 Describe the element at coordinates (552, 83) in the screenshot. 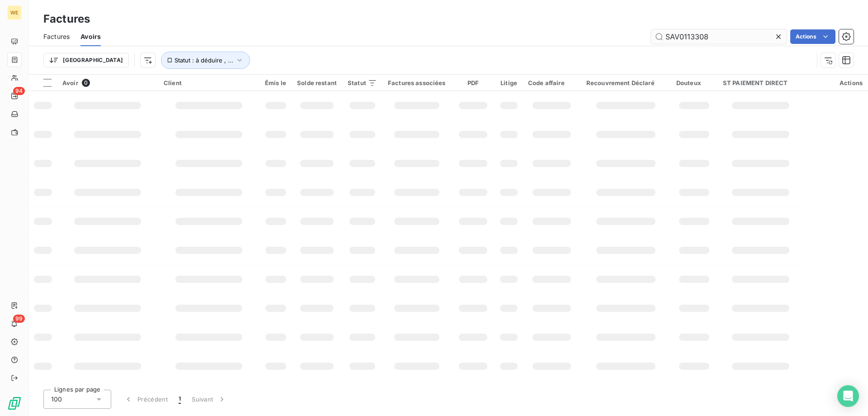

I see `div: Code affaire` at that location.